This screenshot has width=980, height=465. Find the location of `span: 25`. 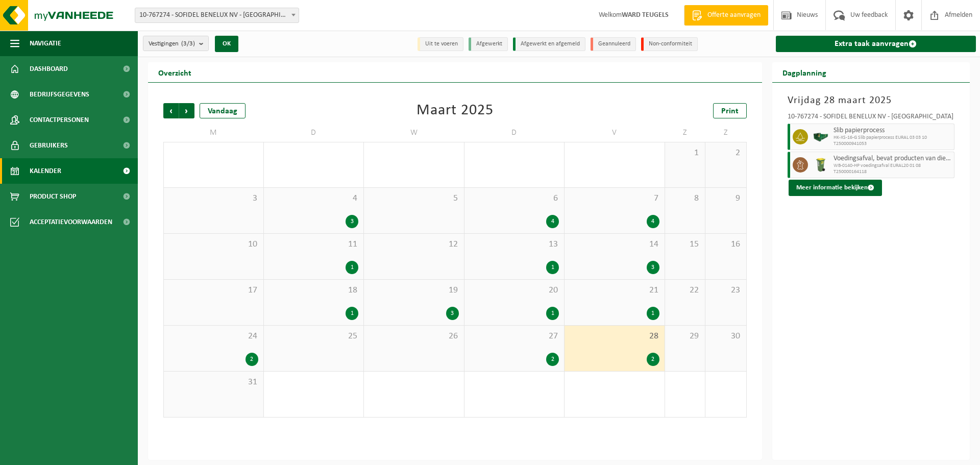

span: 25 is located at coordinates (314, 336).